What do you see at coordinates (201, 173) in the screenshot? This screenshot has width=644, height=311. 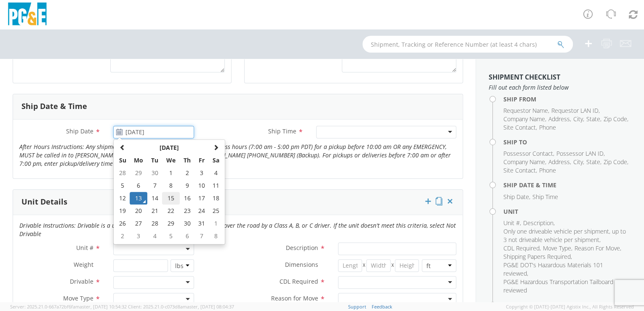 I see `td: 3` at bounding box center [201, 173].